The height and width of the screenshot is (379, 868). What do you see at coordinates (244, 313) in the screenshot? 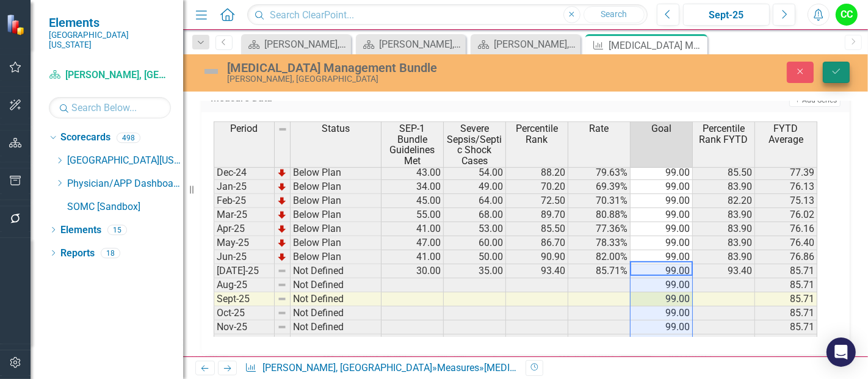
I see `td: Oct-25` at bounding box center [244, 313].